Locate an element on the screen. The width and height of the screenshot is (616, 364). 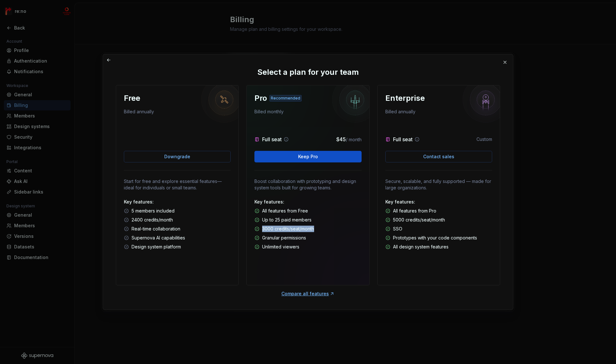
span: Downgrade is located at coordinates (177, 157).